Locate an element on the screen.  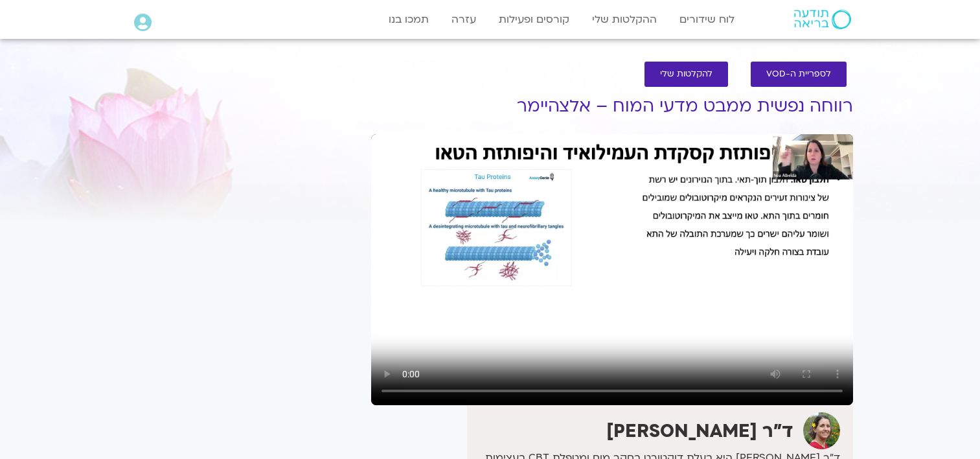
span: לספריית ה-VOD is located at coordinates (799, 74).